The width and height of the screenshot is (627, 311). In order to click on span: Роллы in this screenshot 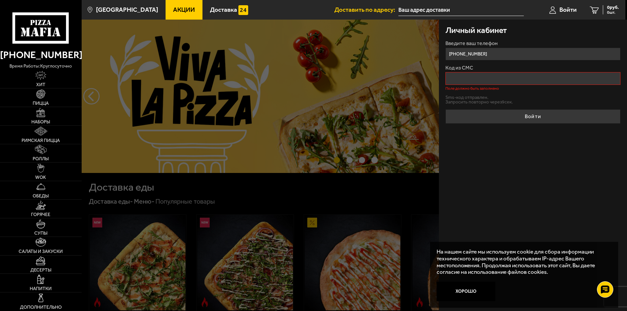, I will do `click(40, 159)`.